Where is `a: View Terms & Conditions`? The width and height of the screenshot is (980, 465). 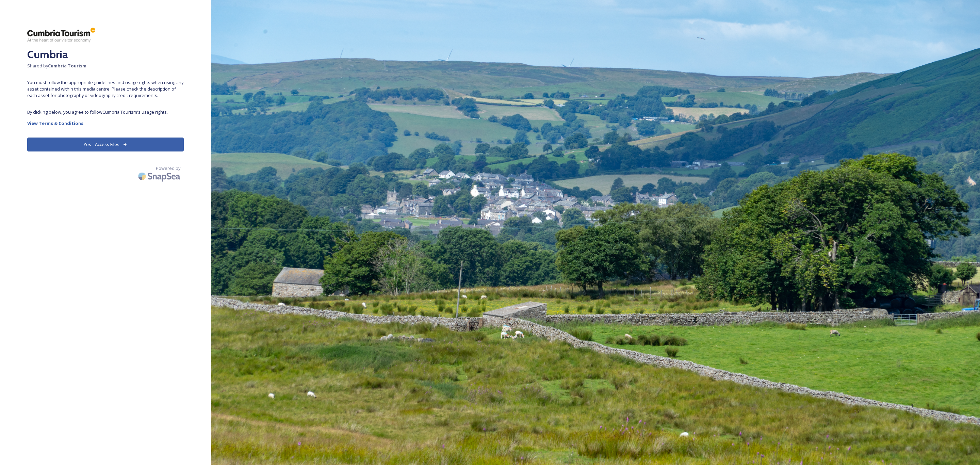
a: View Terms & Conditions is located at coordinates (106, 123).